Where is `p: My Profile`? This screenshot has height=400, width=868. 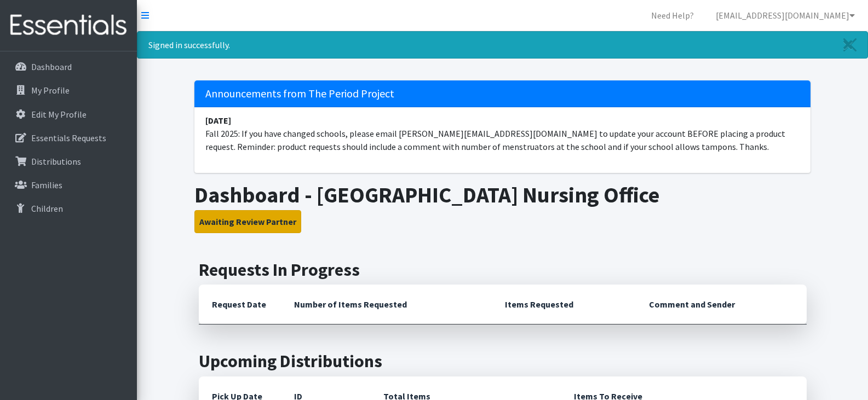
p: My Profile is located at coordinates (50, 91).